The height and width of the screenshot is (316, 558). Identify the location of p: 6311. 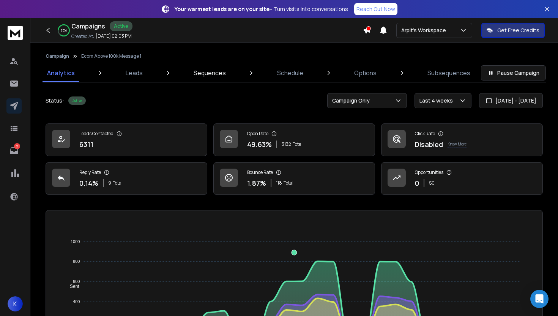
(86, 144).